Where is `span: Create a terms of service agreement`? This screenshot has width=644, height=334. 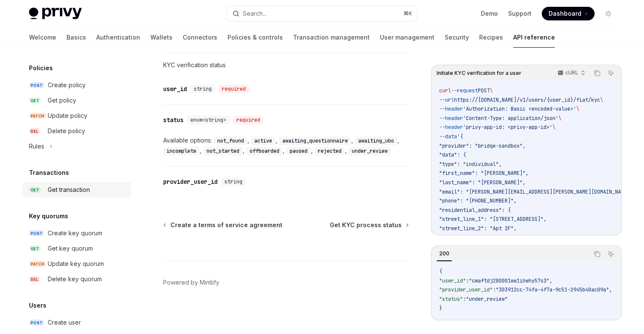
span: Create a terms of service agreement is located at coordinates (226, 225).